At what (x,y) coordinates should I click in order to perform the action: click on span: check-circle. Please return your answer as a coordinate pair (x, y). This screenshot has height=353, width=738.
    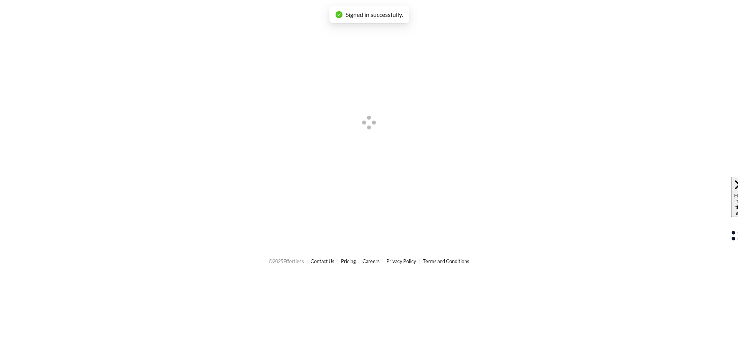
    Looking at the image, I should click on (339, 15).